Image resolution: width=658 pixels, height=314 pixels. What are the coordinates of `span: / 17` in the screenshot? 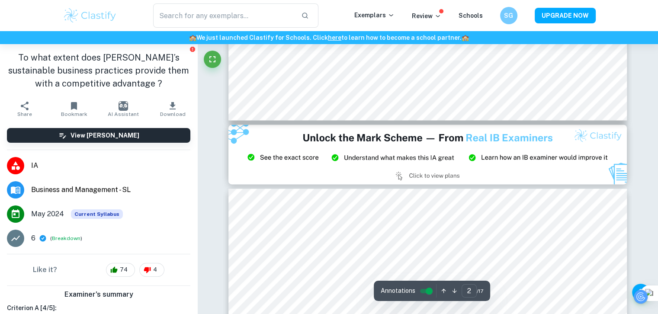 It's located at (480, 291).